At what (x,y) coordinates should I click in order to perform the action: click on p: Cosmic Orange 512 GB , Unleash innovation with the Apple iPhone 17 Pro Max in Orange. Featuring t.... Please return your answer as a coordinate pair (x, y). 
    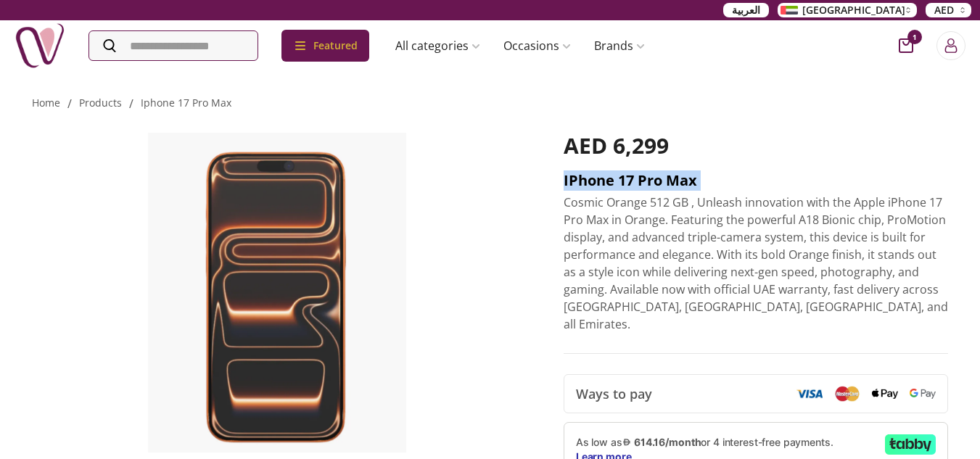
    Looking at the image, I should click on (756, 263).